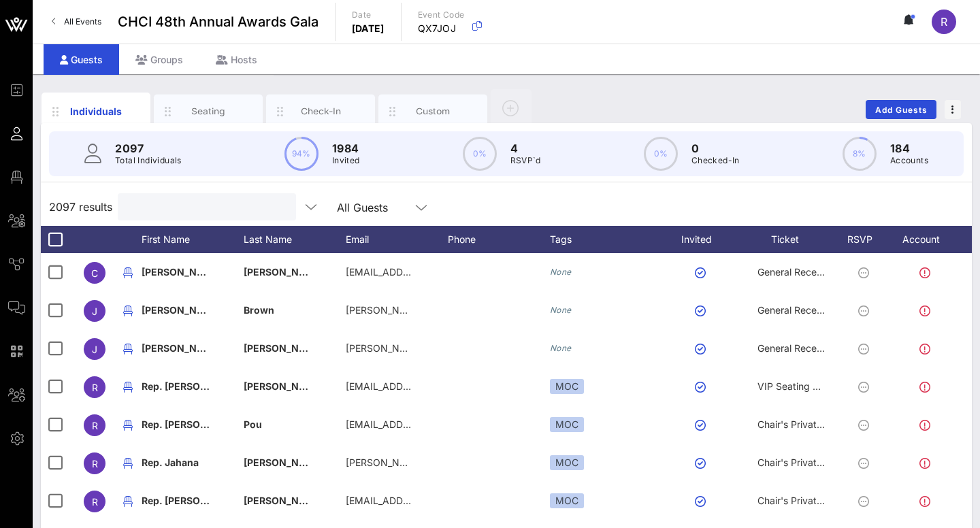  What do you see at coordinates (526, 148) in the screenshot?
I see `p: 4` at bounding box center [526, 148].